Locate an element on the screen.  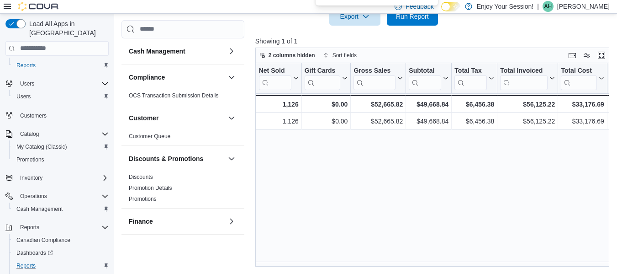
button: Export is located at coordinates (355, 16).